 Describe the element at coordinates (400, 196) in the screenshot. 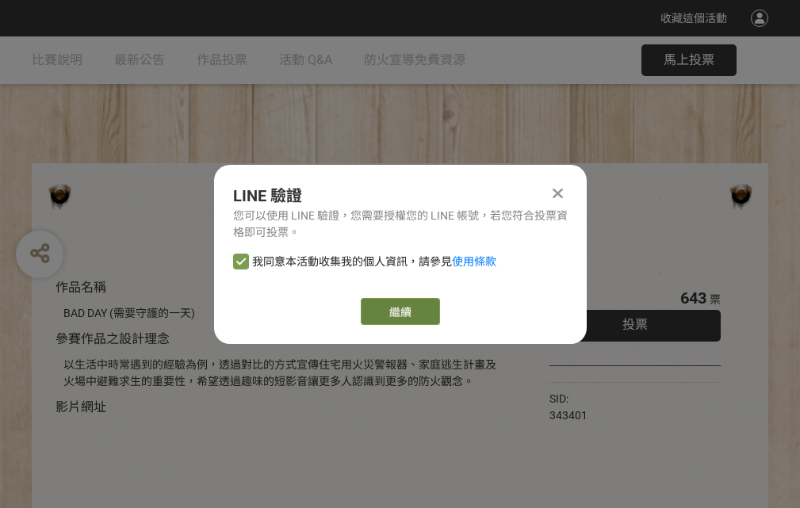

I see `div: LINE 驗證` at that location.